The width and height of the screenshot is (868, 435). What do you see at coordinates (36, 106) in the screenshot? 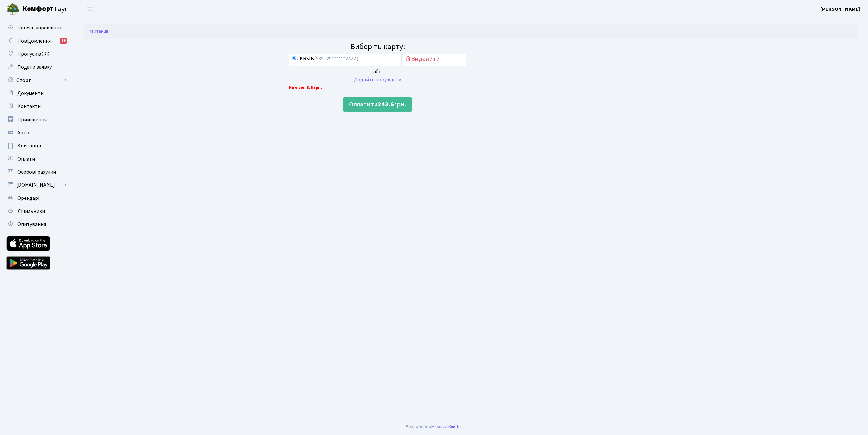
I see `a: Контакти` at bounding box center [36, 106].